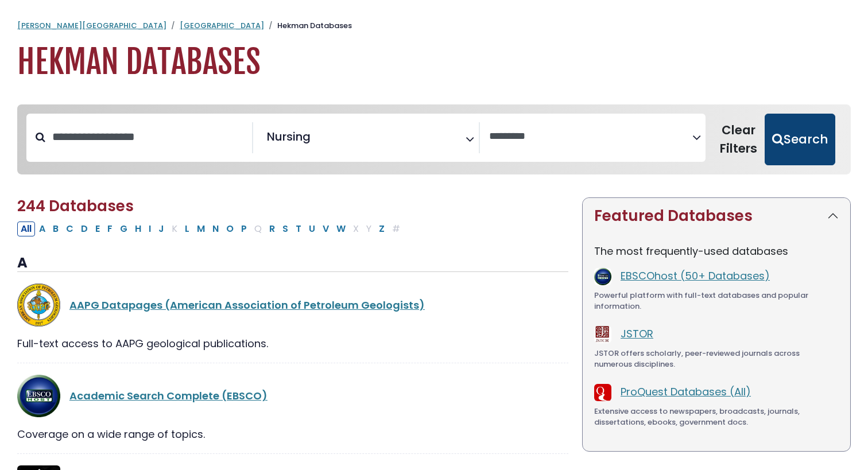  Describe the element at coordinates (75, 206) in the screenshot. I see `span: 244 Databases` at that location.